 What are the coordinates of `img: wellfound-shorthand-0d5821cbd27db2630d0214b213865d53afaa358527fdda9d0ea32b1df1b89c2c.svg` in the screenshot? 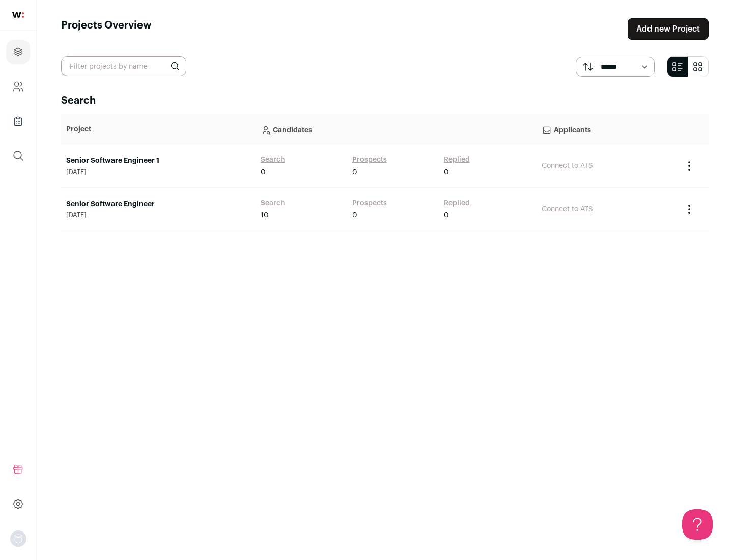 It's located at (18, 15).